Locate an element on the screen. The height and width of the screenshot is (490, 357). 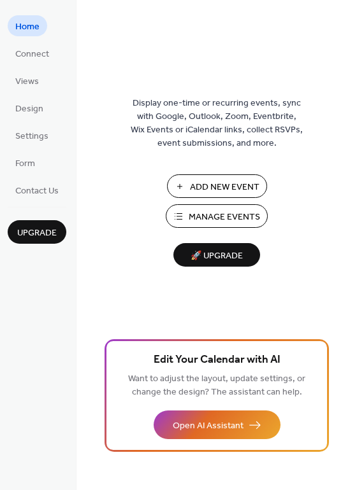
a: Contact Us is located at coordinates (37, 190).